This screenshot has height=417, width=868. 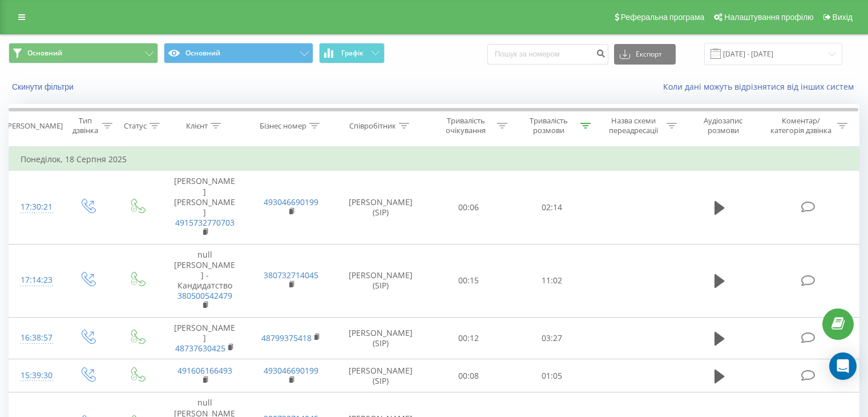 What do you see at coordinates (205, 370) in the screenshot?
I see `a: 491606166493` at bounding box center [205, 370].